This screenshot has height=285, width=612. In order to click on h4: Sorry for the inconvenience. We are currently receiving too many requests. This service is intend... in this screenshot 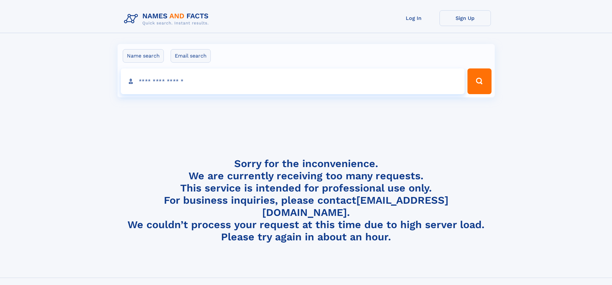, I will do `click(306, 200)`.